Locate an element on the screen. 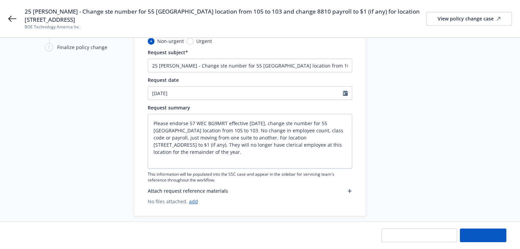 The width and height of the screenshot is (520, 249). input: The subject will appear in the summary list view for quick reference. is located at coordinates (250, 66).